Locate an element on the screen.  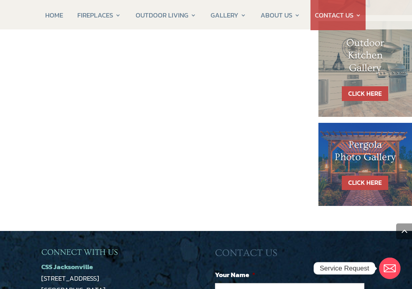
h1: Pergola Photo Gallery is located at coordinates (366, 153).